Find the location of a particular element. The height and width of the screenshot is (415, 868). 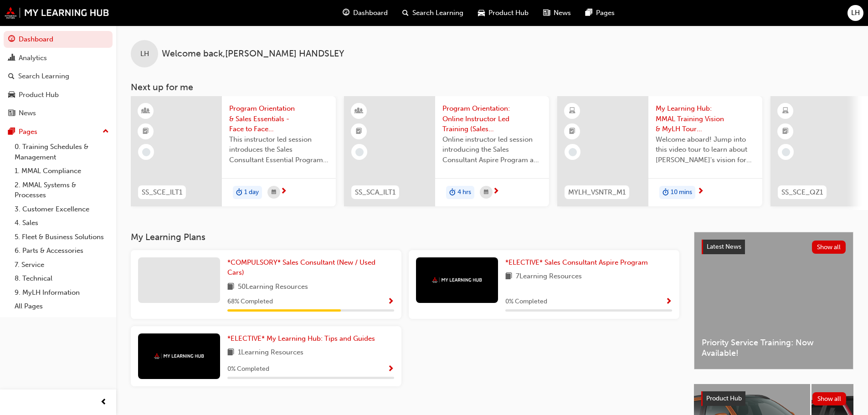

a: Analytics is located at coordinates (58, 58).